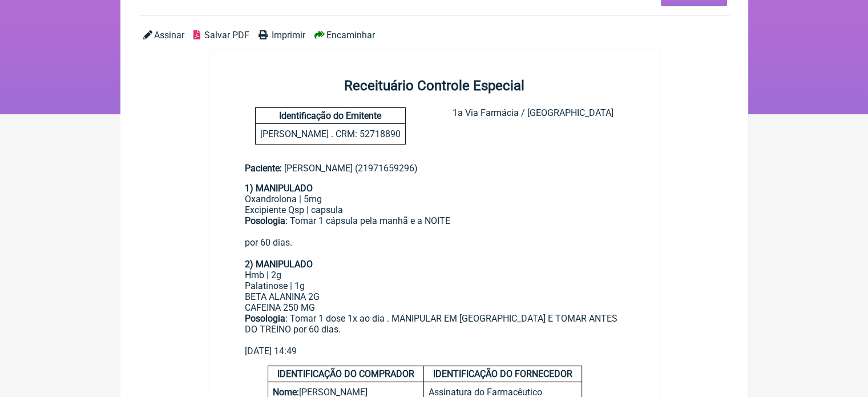 The width and height of the screenshot is (868, 397). I want to click on h4: Identificação do Emitente, so click(330, 116).